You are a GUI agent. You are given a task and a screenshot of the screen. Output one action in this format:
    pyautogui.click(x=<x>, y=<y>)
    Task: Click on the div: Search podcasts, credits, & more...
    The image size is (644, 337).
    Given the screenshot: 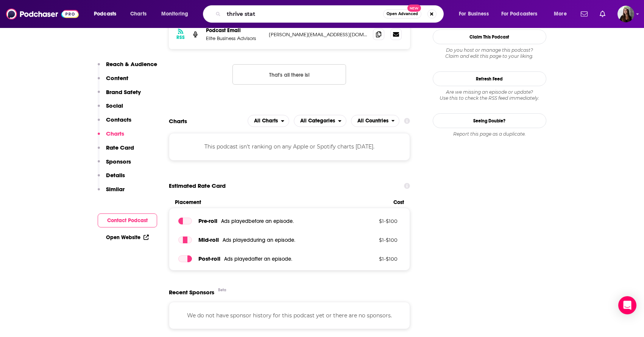 What is the action you would take?
    pyautogui.click(x=330, y=14)
    